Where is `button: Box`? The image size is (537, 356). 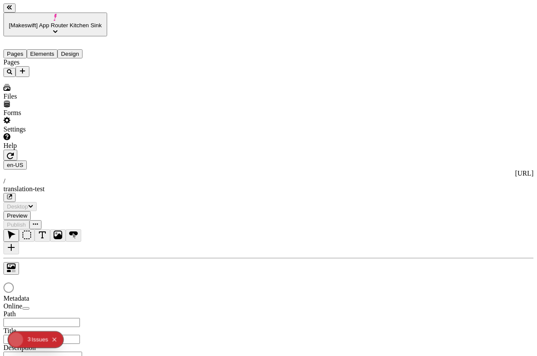 button: Box is located at coordinates (27, 235).